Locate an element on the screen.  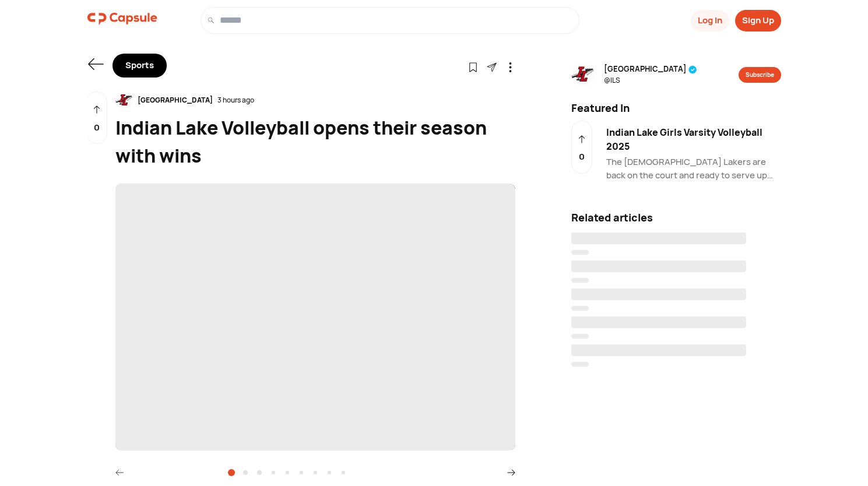
a: logo is located at coordinates (123, 21).